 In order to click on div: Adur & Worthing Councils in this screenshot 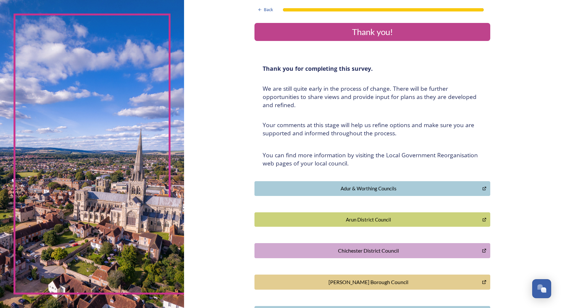, I will do `click(368, 188)`.